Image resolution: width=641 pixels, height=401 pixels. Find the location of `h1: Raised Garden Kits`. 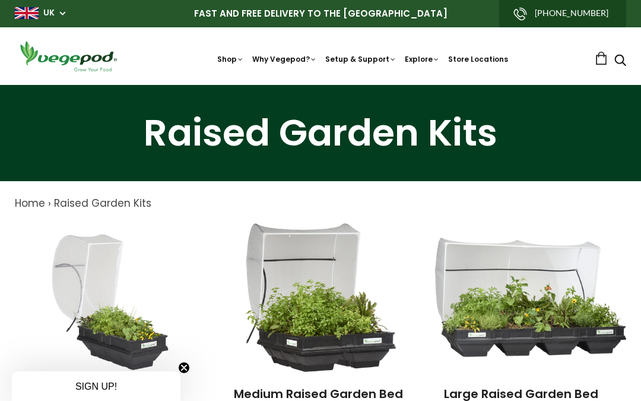

h1: Raised Garden Kits is located at coordinates (320, 133).